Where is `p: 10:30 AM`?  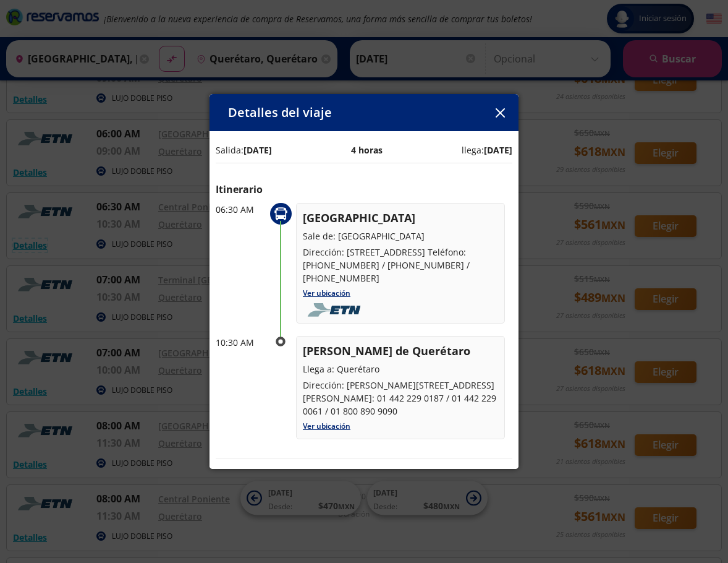
p: 10:30 AM is located at coordinates (240, 342).